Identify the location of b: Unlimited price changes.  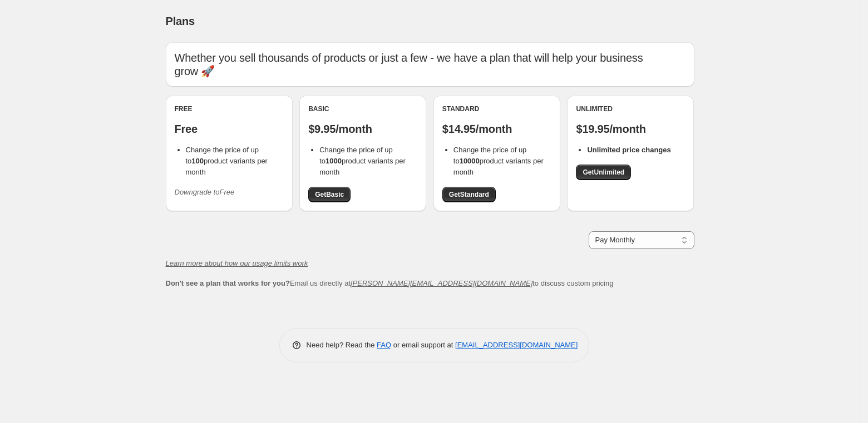
(629, 150).